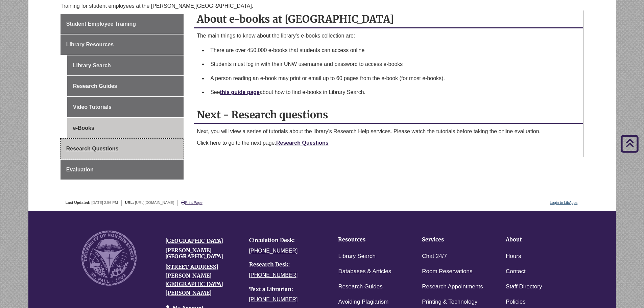  Describe the element at coordinates (286, 240) in the screenshot. I see `h4: Circulation Desk:` at that location.